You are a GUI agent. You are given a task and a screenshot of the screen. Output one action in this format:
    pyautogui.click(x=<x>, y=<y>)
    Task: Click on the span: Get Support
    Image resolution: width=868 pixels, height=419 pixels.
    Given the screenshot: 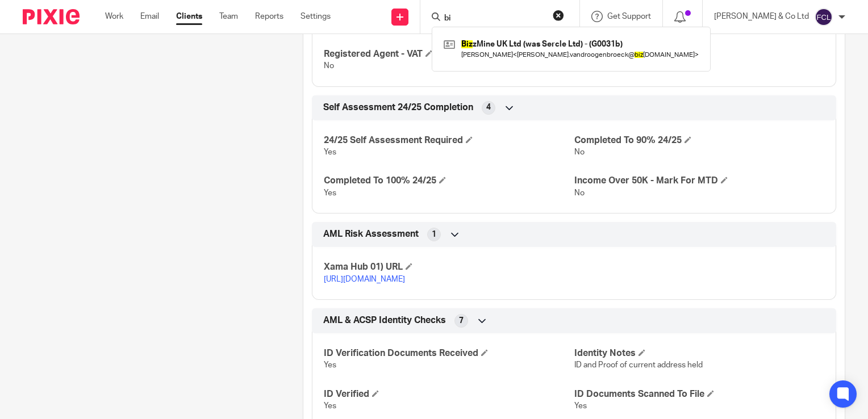 What is the action you would take?
    pyautogui.click(x=629, y=17)
    